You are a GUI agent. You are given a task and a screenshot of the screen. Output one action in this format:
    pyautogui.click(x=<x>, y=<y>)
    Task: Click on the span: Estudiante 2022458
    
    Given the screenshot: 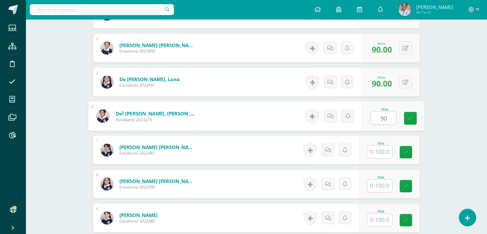 What is the action you would take?
    pyautogui.click(x=158, y=187)
    